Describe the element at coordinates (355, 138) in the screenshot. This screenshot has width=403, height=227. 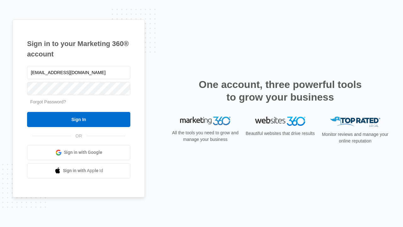
I see `p: Monitor reviews and manage your online reputation` at that location.